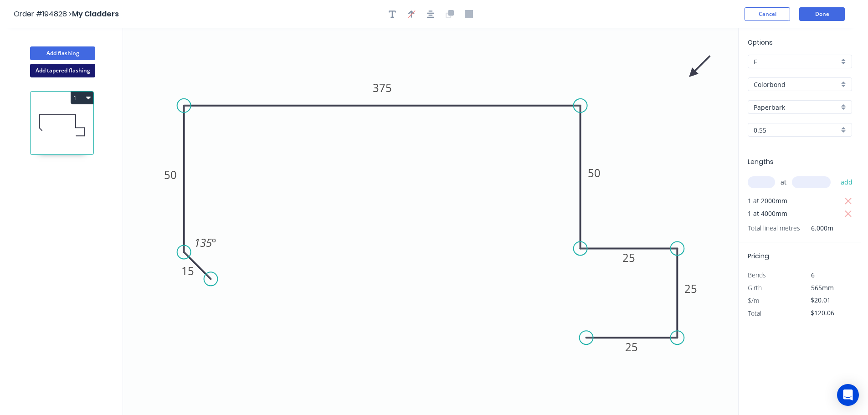 The width and height of the screenshot is (868, 415). I want to click on button: Done, so click(822, 14).